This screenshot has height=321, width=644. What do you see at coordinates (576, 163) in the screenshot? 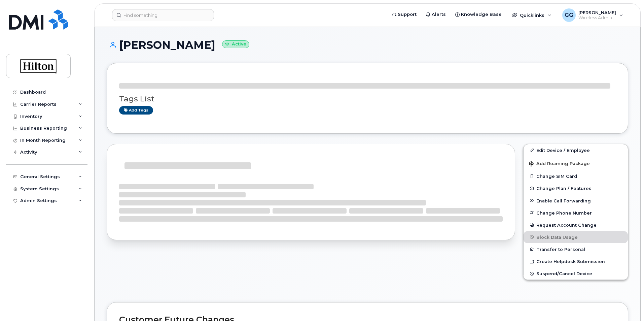
I see `button: Add Roaming Package` at bounding box center [576, 163].